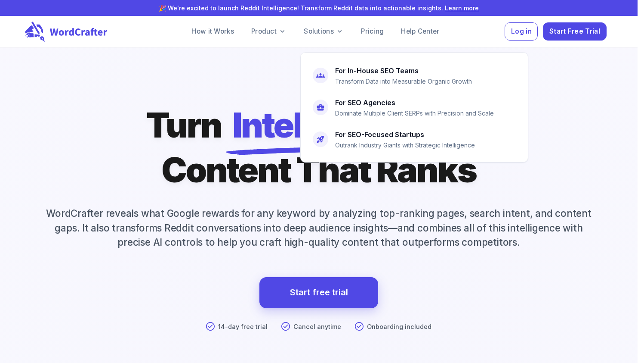  Describe the element at coordinates (414, 113) in the screenshot. I see `p: Dominate Multiple Client SERPs with Precision and Scale` at that location.